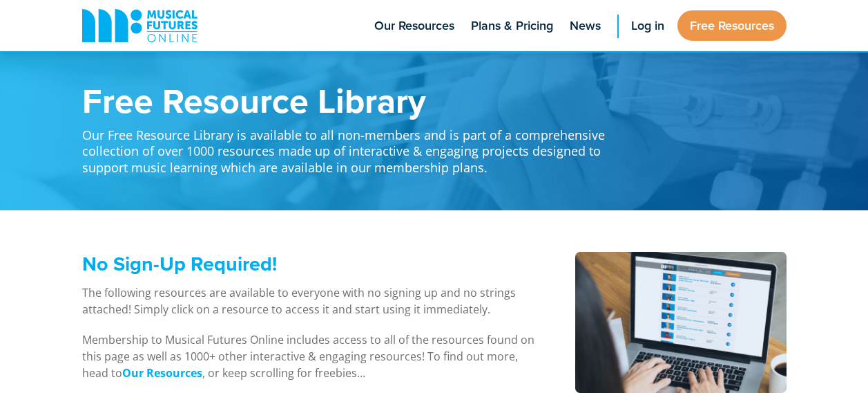 The image size is (868, 393). Describe the element at coordinates (311, 356) in the screenshot. I see `p: Membership to Musical Futures Online includes access to all of the resources found on this page a...` at that location.